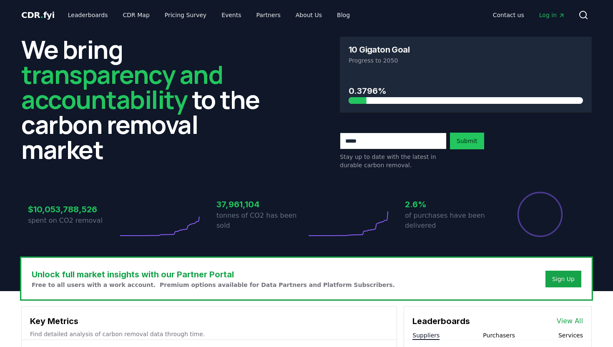  I want to click on p: Find detailed analysis of carbon removal data through time., so click(209, 334).